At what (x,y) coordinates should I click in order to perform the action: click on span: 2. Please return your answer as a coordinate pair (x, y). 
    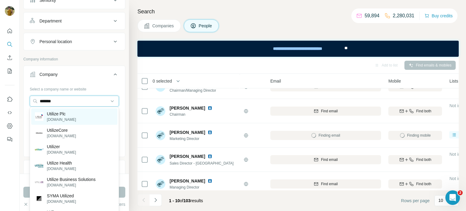
    Looking at the image, I should click on (460, 192).